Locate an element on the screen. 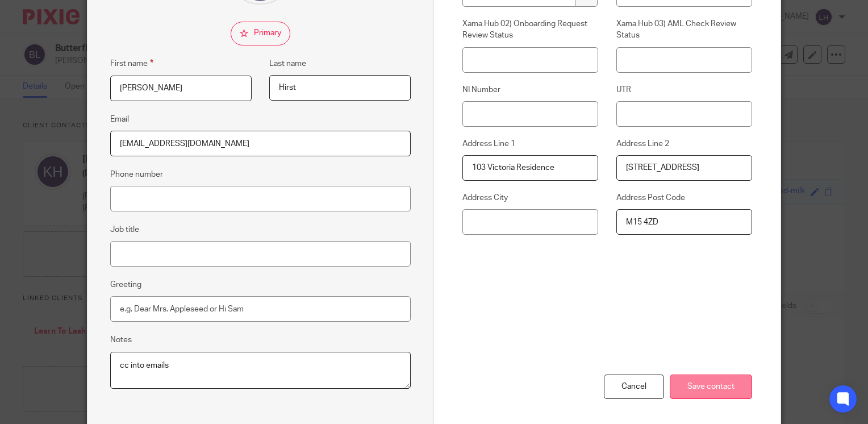  input: Save contact is located at coordinates (711, 387).